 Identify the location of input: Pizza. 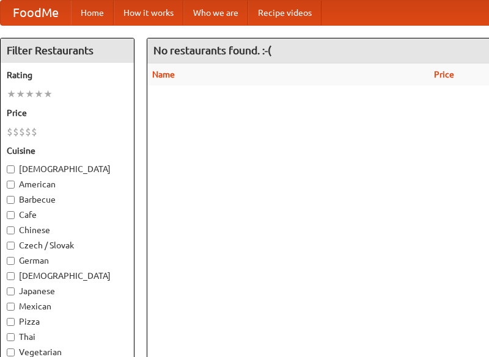
(10, 322).